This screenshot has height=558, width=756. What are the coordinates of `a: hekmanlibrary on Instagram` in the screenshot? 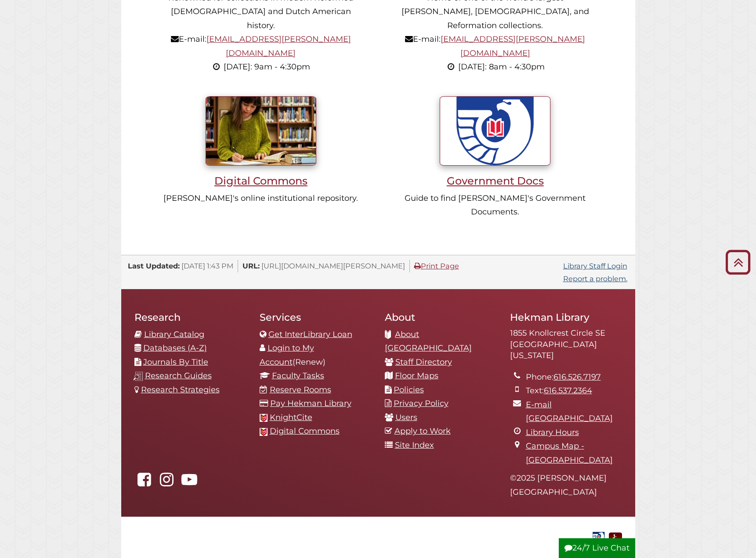 It's located at (167, 482).